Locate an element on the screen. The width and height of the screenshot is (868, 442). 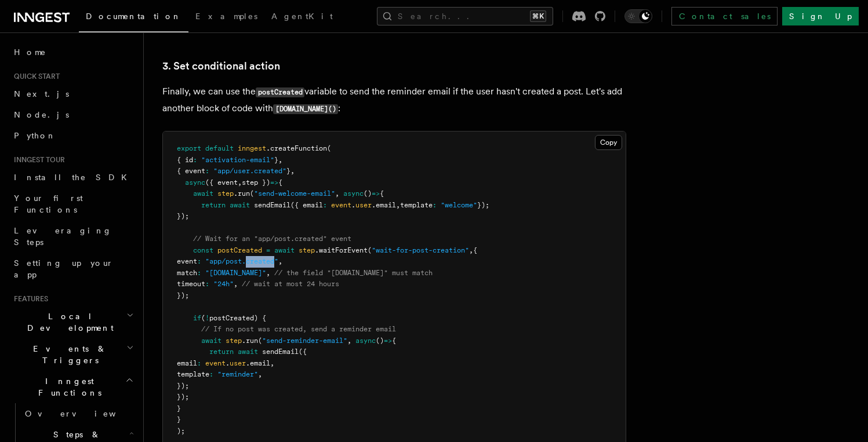
span: match is located at coordinates (187, 273).